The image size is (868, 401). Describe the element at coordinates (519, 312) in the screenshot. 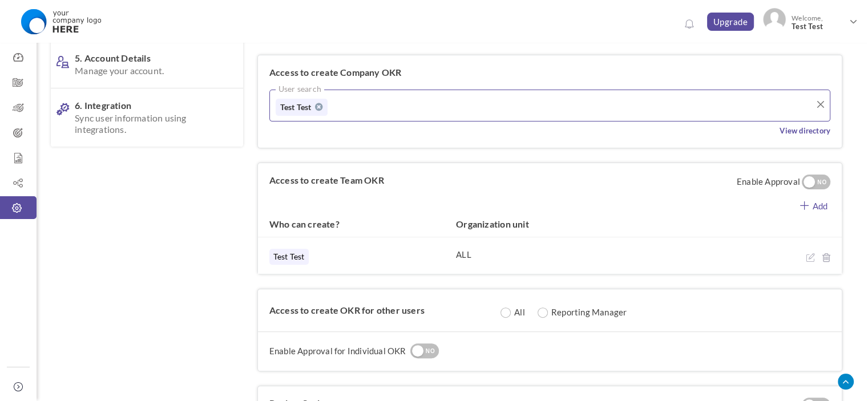

I see `label: All` at that location.